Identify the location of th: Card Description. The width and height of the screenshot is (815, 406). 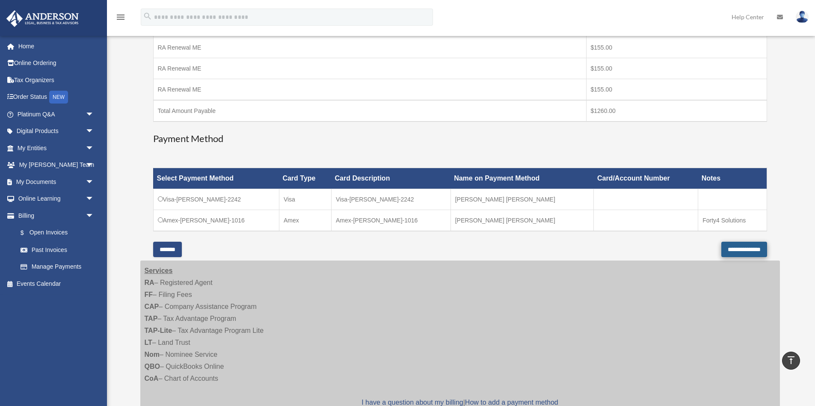
(391, 178).